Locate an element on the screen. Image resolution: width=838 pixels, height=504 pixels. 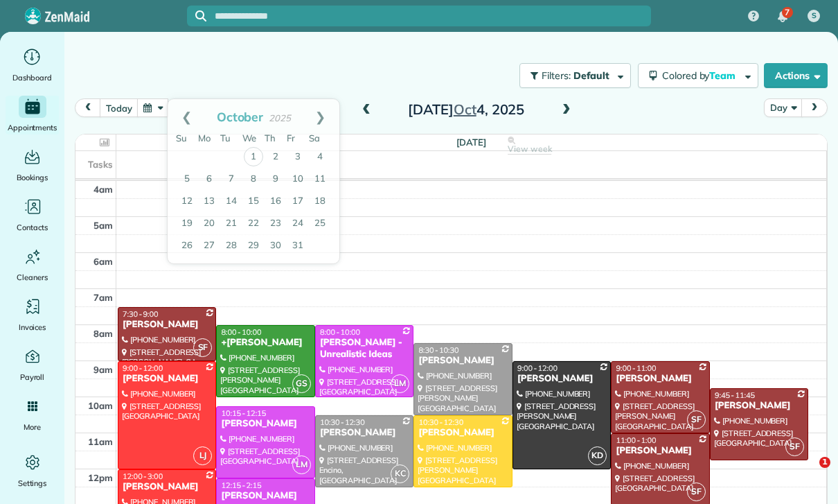
span: Cleaners is located at coordinates (32, 277).